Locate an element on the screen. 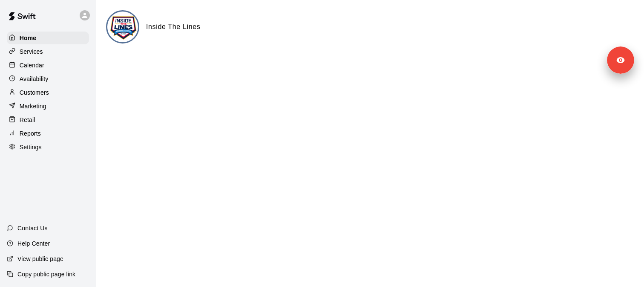  a: Retail is located at coordinates (48, 120).